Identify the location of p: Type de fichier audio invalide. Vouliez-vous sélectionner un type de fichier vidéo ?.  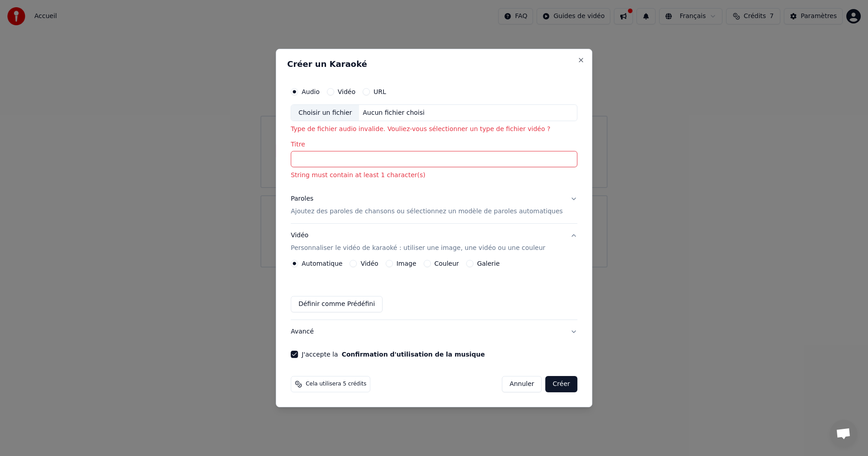
(434, 130).